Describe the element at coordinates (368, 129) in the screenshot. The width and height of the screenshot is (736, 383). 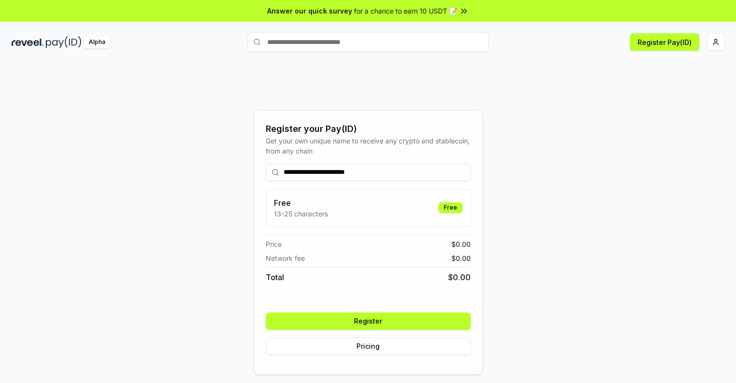
I see `div: Register your Pay(ID)` at that location.